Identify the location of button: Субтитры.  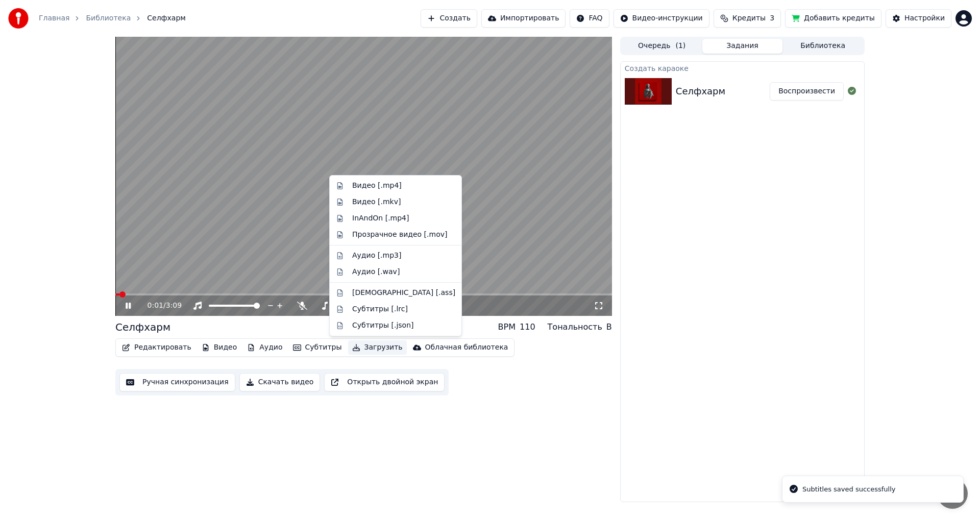
(318, 347).